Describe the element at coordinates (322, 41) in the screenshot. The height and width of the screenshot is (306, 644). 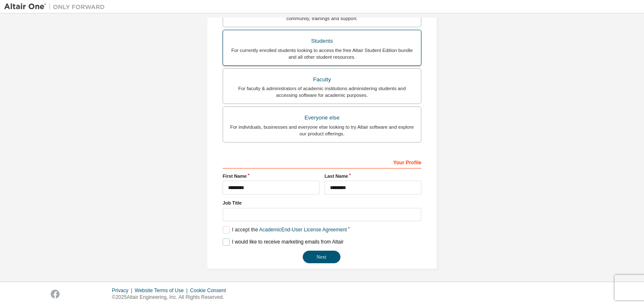
I see `div: Students` at that location.